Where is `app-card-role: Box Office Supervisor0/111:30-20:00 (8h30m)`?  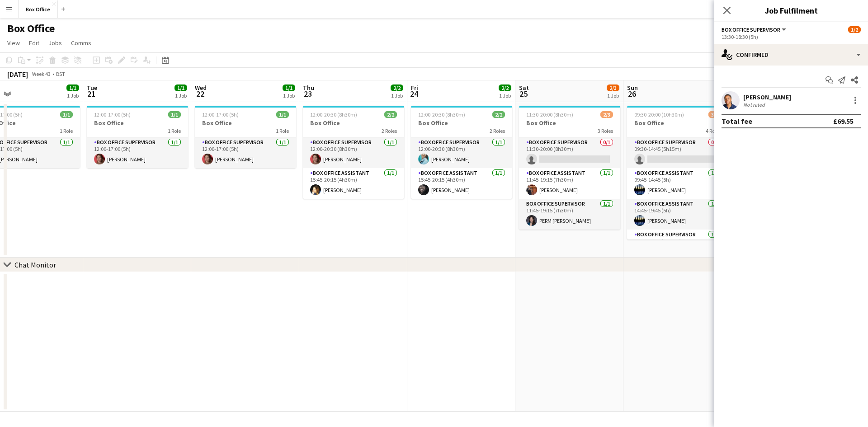 app-card-role: Box Office Supervisor0/111:30-20:00 (8h30m) is located at coordinates (570, 153).